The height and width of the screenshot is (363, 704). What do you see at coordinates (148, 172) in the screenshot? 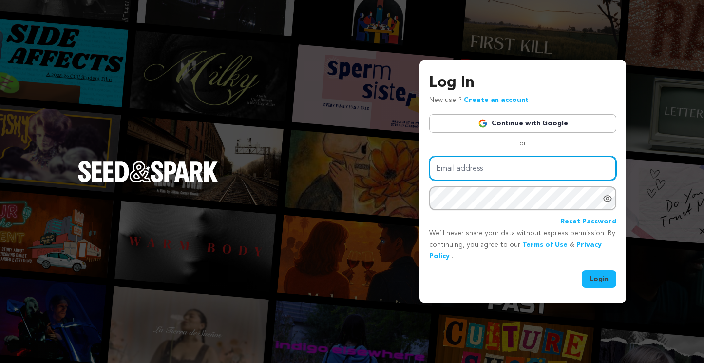
I see `img: Seed&Spark Logo` at bounding box center [148, 172].